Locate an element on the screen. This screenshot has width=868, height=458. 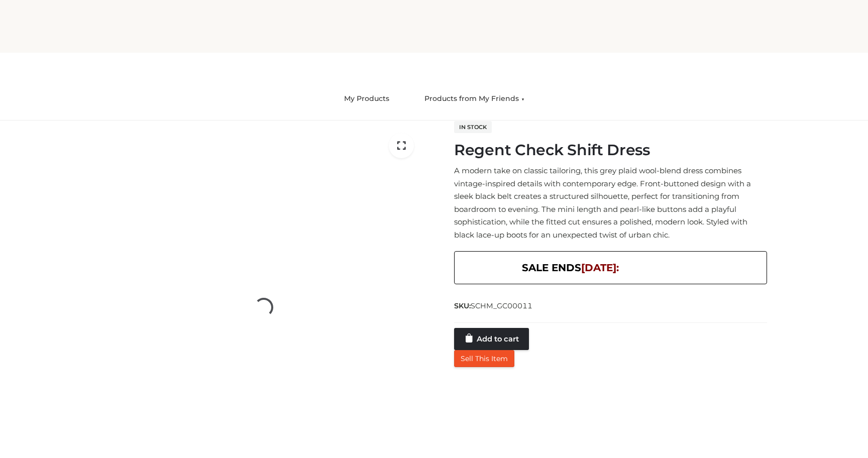
span: In stock is located at coordinates (473, 127).